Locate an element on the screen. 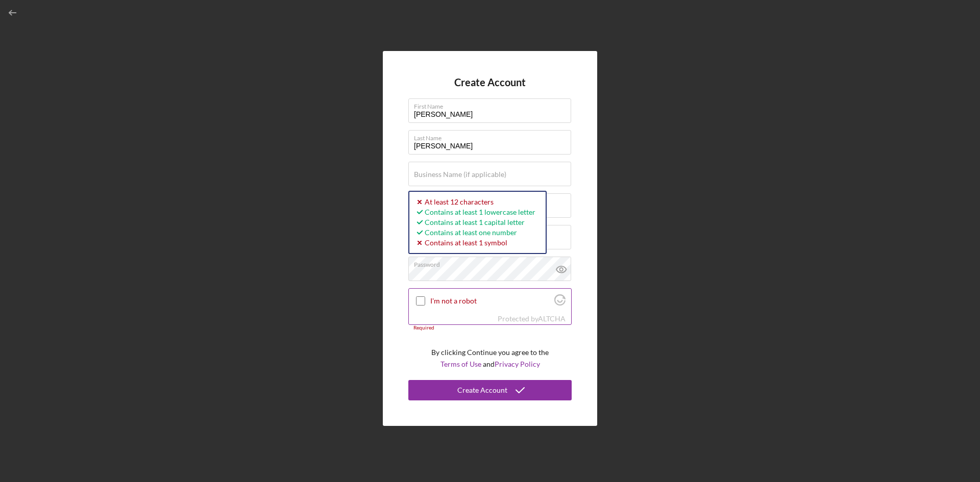 Image resolution: width=980 pixels, height=482 pixels. a: Terms of Use is located at coordinates (461, 364).